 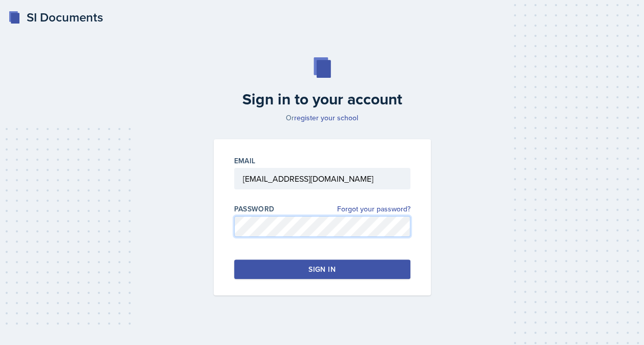 What do you see at coordinates (322, 270) in the screenshot?
I see `button: Sign in` at bounding box center [322, 270].